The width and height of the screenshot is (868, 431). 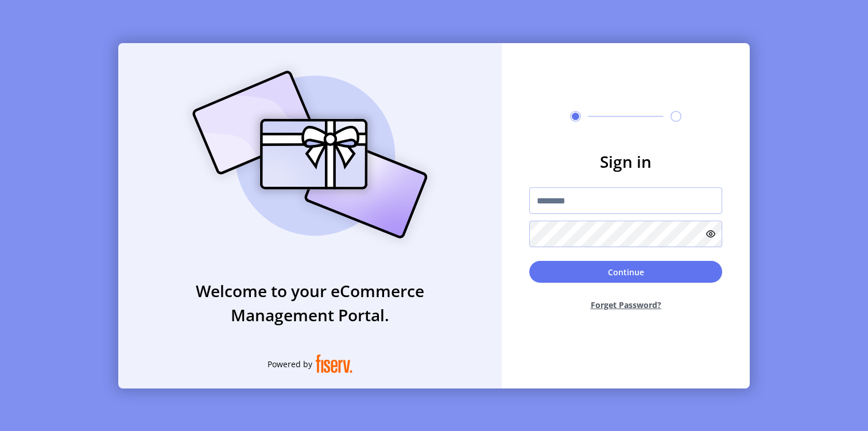 I want to click on button: Continue, so click(x=626, y=272).